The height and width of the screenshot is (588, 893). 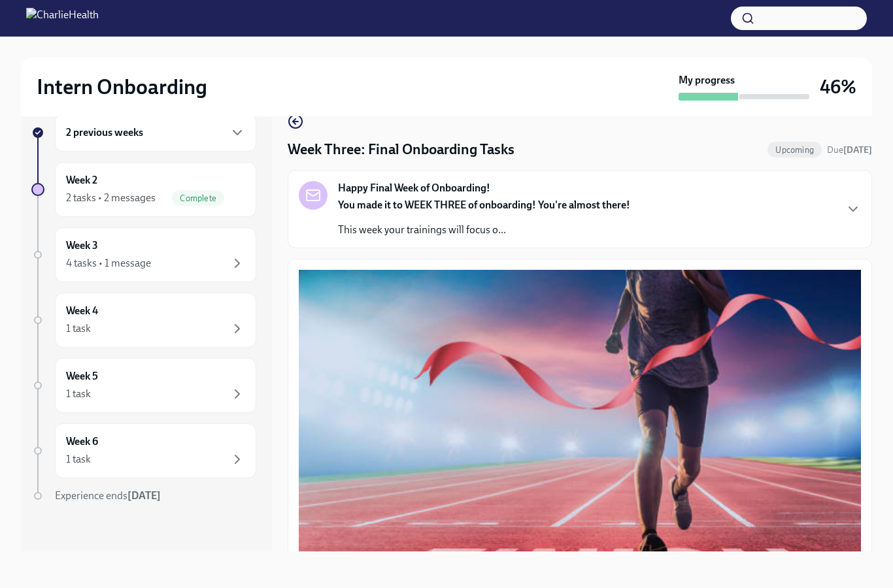 I want to click on div: 2 tasks • 2 messages, so click(x=111, y=198).